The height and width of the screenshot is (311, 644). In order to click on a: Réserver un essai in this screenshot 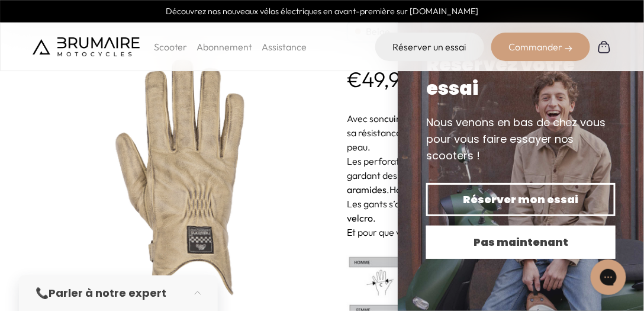, I will do `click(429, 47)`.